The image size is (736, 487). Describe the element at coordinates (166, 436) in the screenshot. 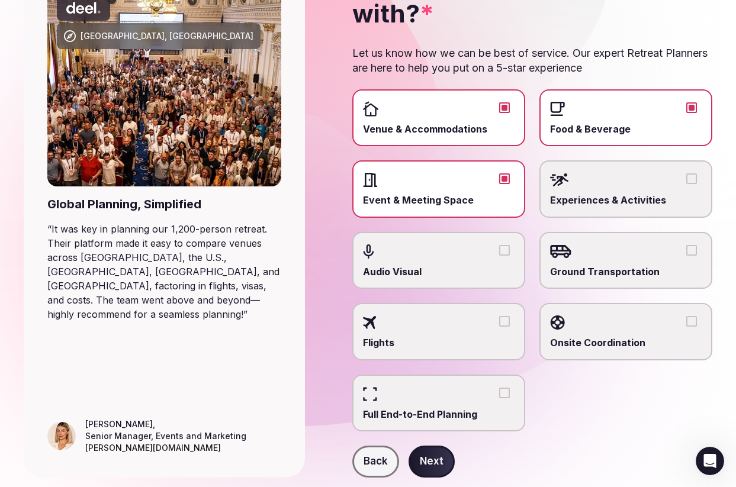

I see `div: Senior Manager, Events and Marketing` at that location.